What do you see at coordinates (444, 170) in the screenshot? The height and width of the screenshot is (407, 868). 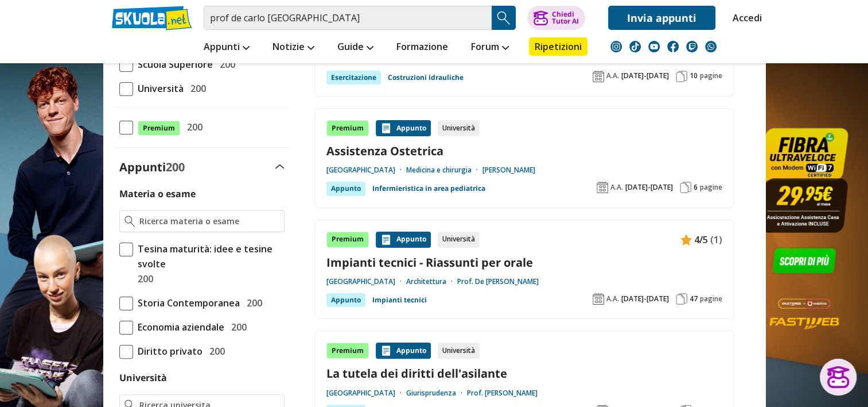 I see `a: Medicina e chirurgia` at bounding box center [444, 170].